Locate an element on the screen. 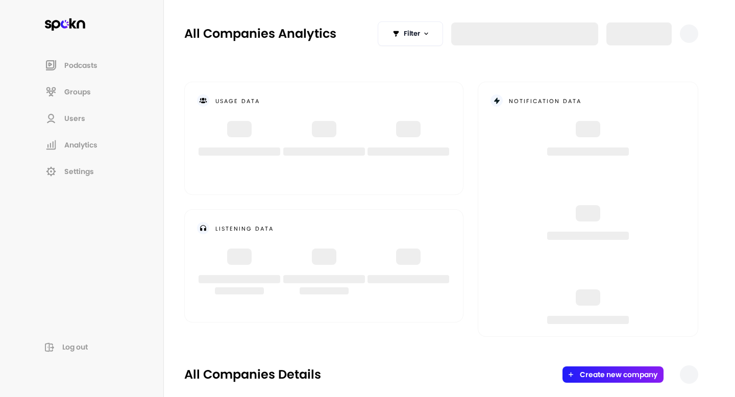  button: Filter is located at coordinates (411, 34).